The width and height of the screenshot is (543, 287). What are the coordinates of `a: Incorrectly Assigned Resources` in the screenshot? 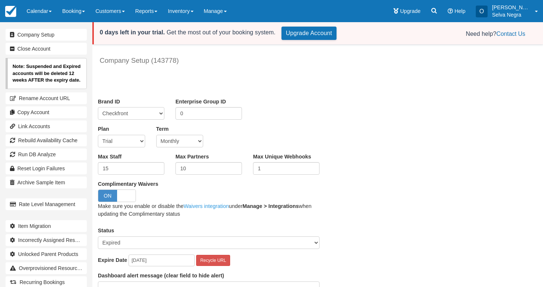 It's located at (46, 240).